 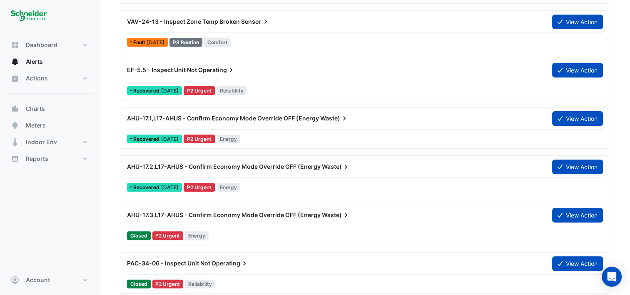 What do you see at coordinates (37, 78) in the screenshot?
I see `span: Actions` at bounding box center [37, 78].